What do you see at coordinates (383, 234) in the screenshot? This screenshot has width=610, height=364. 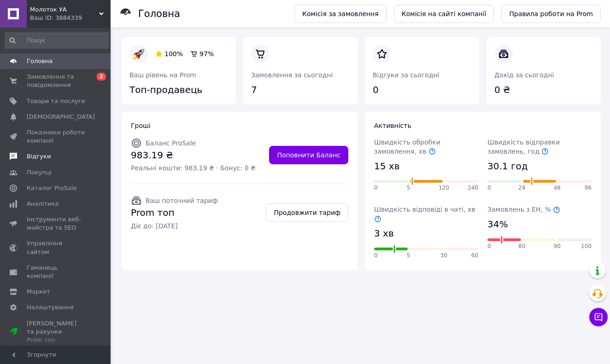 I see `span: 3 хв` at bounding box center [383, 234].